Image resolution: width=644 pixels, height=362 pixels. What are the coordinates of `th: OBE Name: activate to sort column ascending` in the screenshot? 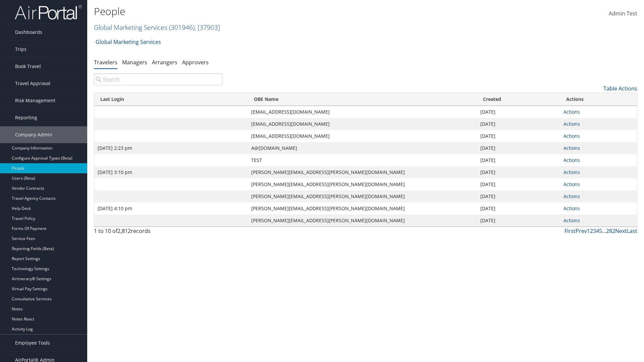 It's located at (363, 99).